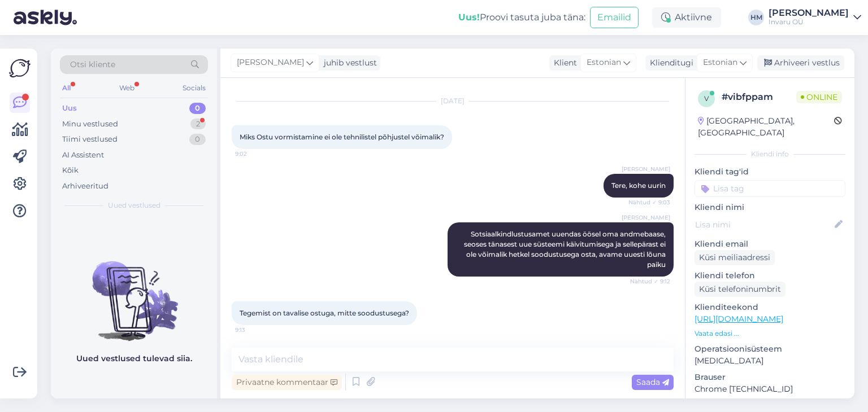 This screenshot has width=868, height=412. What do you see at coordinates (85, 187) in the screenshot?
I see `div: Arhiveeritud` at bounding box center [85, 187].